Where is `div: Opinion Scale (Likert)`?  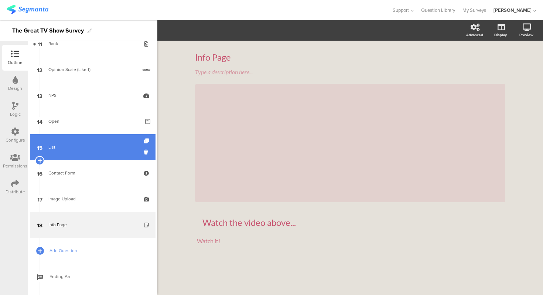
div: Opinion Scale (Likert) is located at coordinates (93, 69).